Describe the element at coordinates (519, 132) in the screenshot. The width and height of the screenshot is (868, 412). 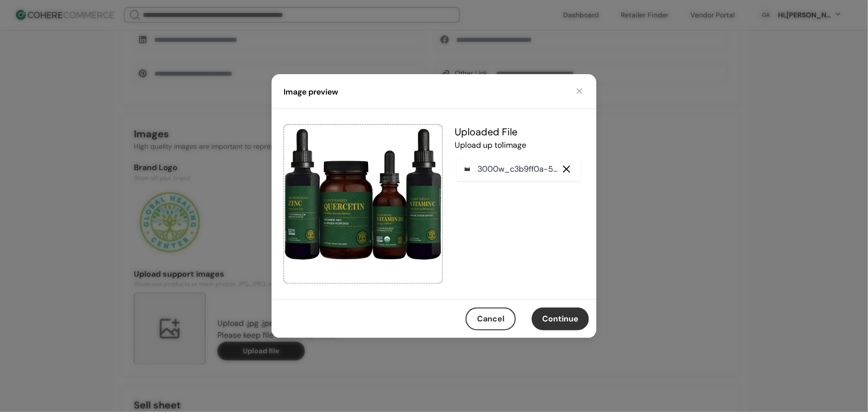
I see `h5: Uploaded File` at that location.